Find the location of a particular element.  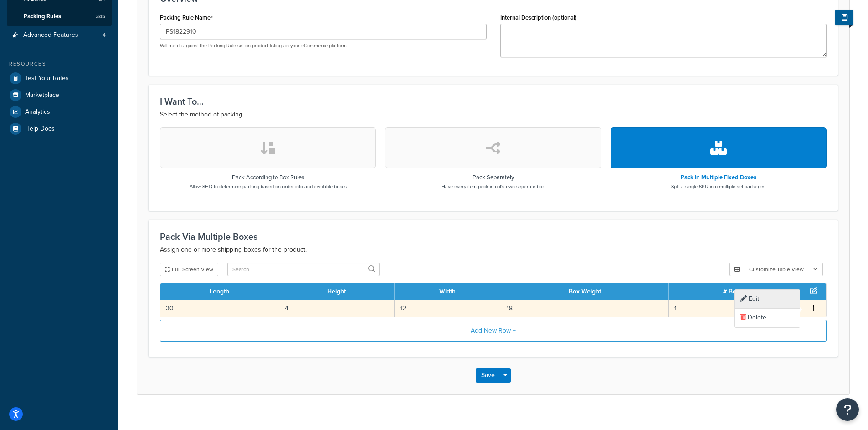

span: Analytics is located at coordinates (37, 112).